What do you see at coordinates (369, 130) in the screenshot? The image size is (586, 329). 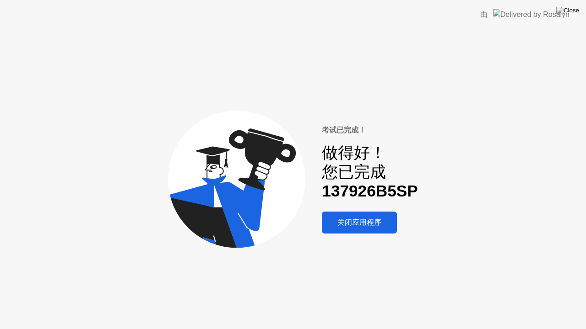 I see `div: 考试已完成！` at bounding box center [369, 130].